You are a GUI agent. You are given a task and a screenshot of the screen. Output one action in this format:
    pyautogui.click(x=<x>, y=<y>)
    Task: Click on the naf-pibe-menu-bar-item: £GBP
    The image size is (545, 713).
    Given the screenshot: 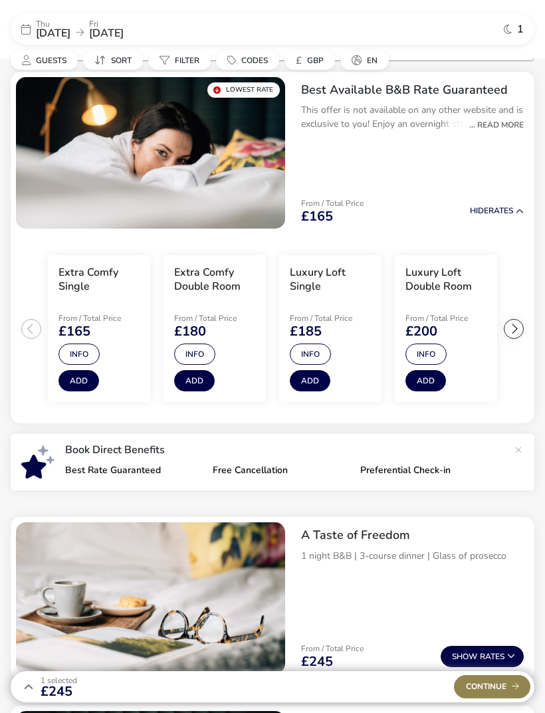 What is the action you would take?
    pyautogui.click(x=312, y=60)
    